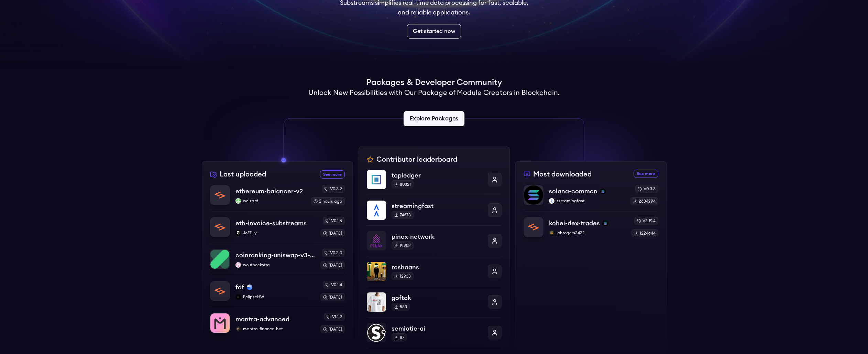  Describe the element at coordinates (437, 236) in the screenshot. I see `p: pinax-network` at that location.